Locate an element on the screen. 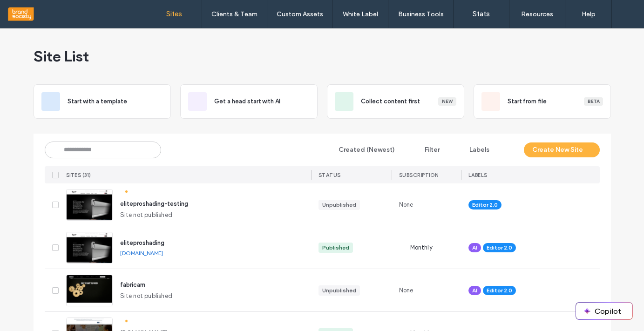 The width and height of the screenshot is (644, 331). button: Copilot is located at coordinates (604, 311).